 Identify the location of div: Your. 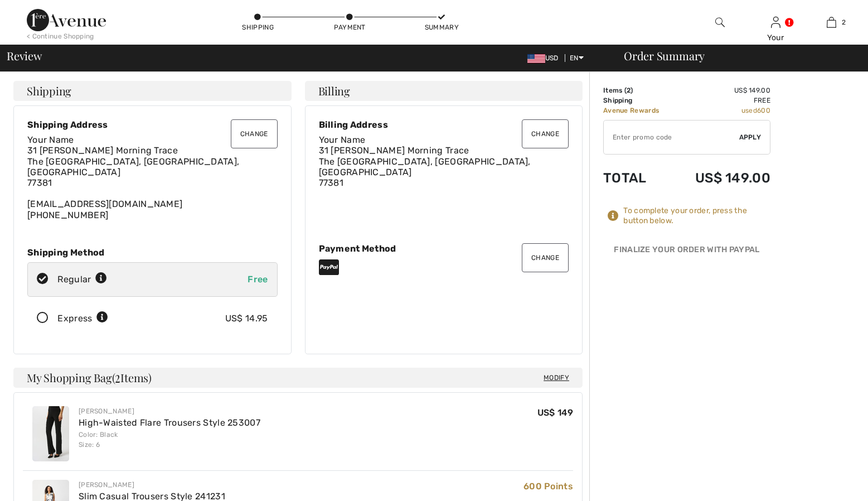
(775, 38).